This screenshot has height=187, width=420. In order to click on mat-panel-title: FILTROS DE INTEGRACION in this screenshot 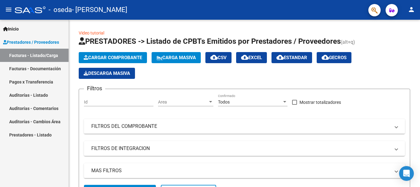, I will do `click(241, 148)`.